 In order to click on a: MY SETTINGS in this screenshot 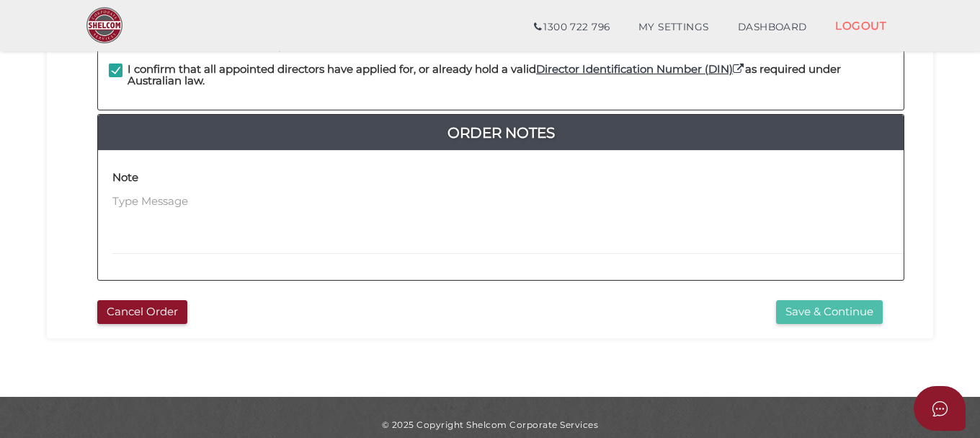, I will do `click(673, 28)`.